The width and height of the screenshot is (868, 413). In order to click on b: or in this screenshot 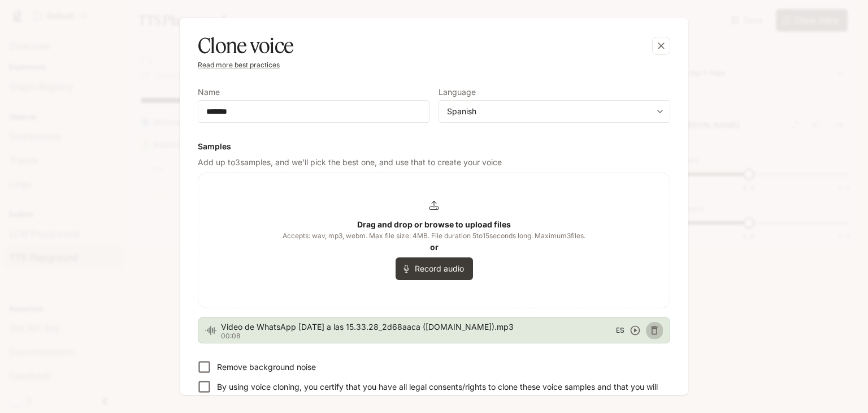, I will do `click(434, 246)`.